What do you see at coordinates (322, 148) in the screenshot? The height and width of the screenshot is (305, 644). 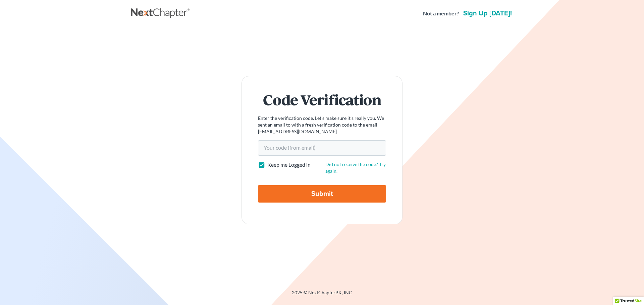 I see `input: Your code (from email)` at bounding box center [322, 148].